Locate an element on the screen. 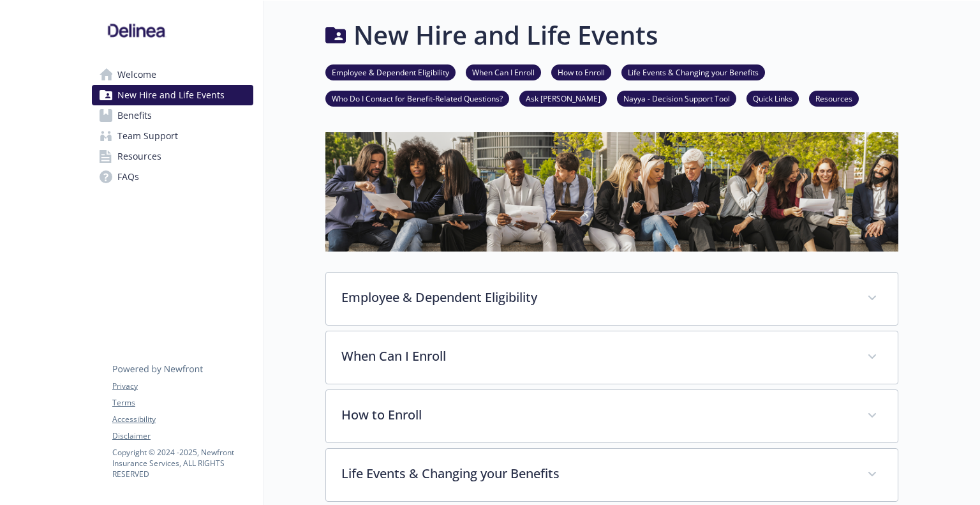  p: Employee & Dependent Eligibility is located at coordinates (596, 298).